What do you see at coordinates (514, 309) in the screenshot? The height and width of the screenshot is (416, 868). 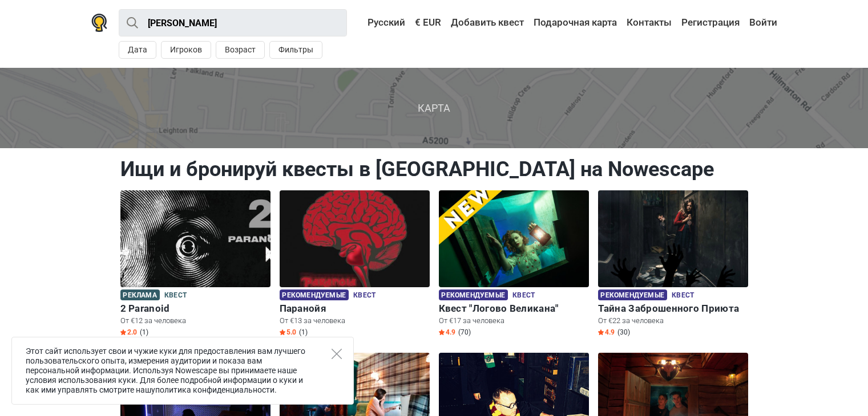 I see `h6: Квест "Логово Великана"` at bounding box center [514, 309].